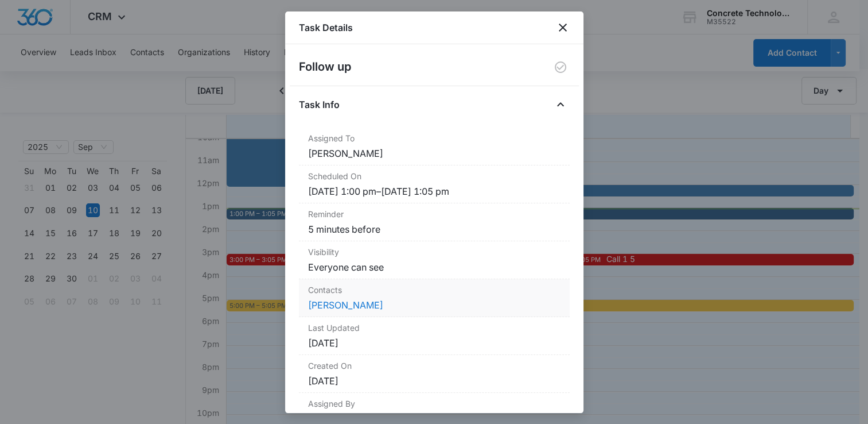  I want to click on dt: Created On, so click(434, 365).